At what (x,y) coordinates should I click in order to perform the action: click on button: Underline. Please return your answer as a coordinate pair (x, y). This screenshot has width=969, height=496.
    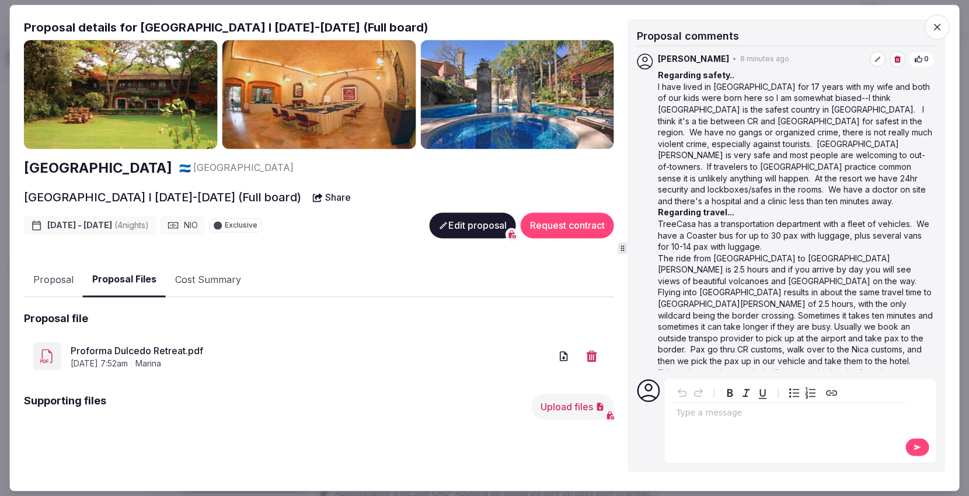
    Looking at the image, I should click on (763, 393).